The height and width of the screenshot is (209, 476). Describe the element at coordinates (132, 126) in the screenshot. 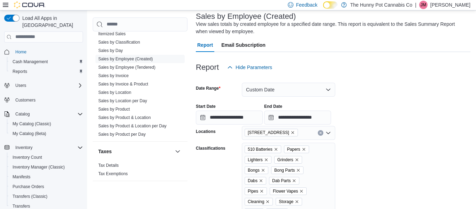

I see `a: Sales by Product & Location per Day` at that location.